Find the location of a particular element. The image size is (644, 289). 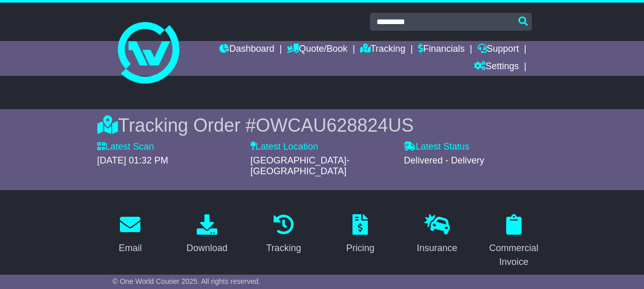

div: Email is located at coordinates (130, 248).